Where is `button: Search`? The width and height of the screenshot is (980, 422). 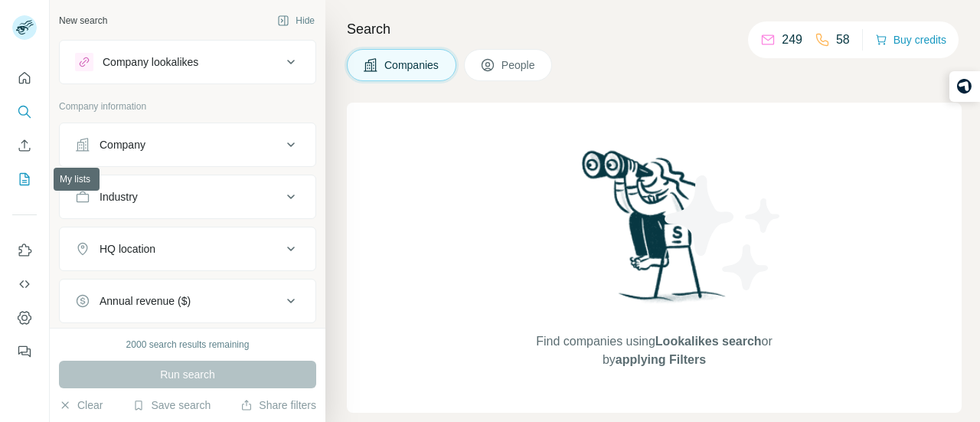 button: Search is located at coordinates (24, 112).